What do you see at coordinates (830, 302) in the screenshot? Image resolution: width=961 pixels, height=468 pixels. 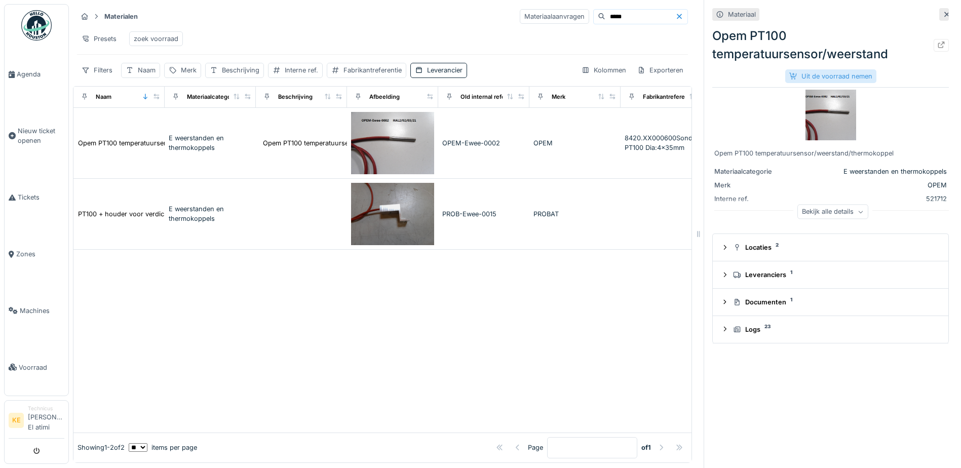 I see `summary: Documenten1` at bounding box center [830, 302].